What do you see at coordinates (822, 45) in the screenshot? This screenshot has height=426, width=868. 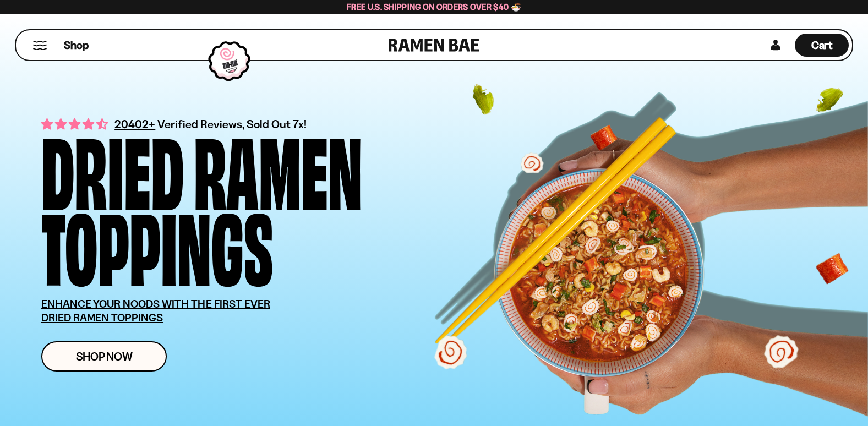 I see `span: Cart` at bounding box center [822, 45].